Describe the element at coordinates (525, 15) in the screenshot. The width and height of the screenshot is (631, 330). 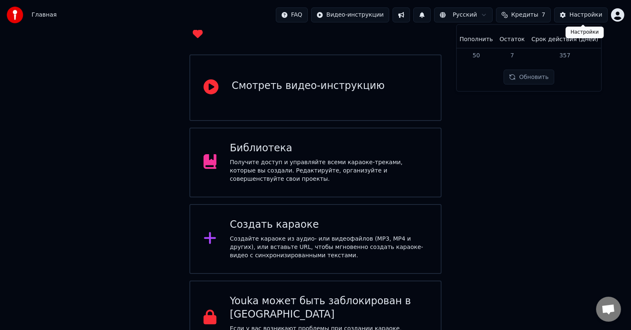
I see `span: Кредиты` at that location.